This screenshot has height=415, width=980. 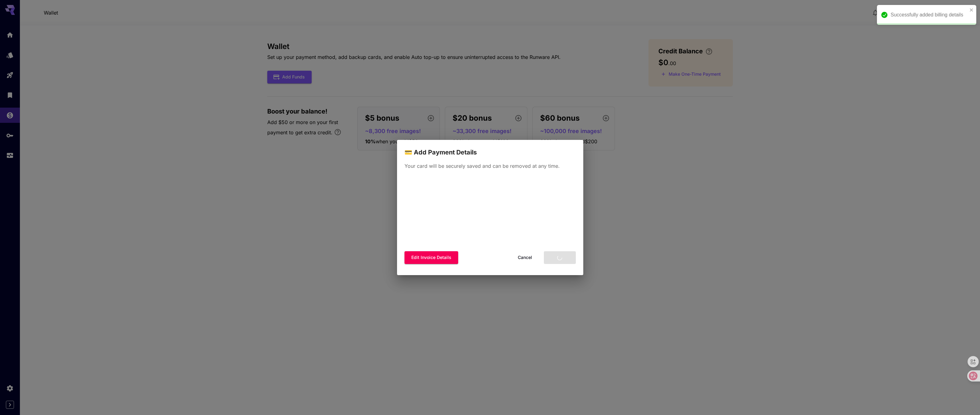 What do you see at coordinates (929, 15) in the screenshot?
I see `div: Successfully added billing details` at bounding box center [929, 15].